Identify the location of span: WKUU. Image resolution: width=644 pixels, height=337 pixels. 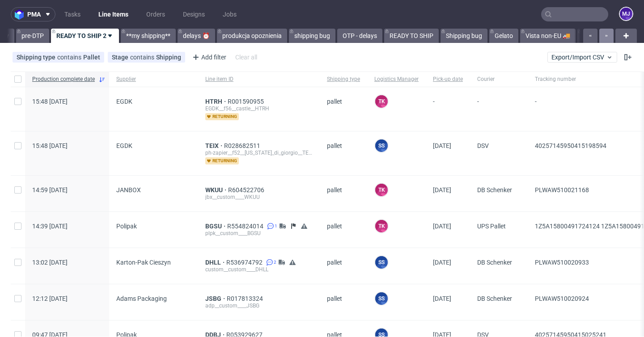
(217, 190).